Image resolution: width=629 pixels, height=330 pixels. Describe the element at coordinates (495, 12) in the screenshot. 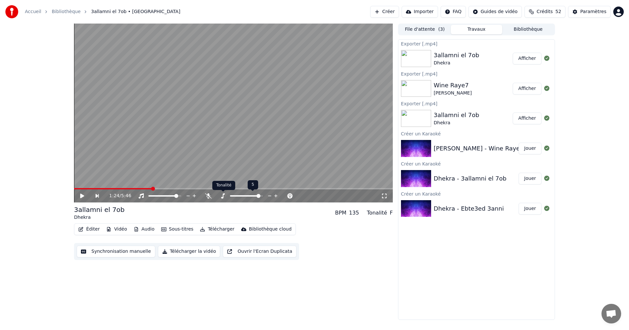

I see `button: Guides de vidéo` at that location.